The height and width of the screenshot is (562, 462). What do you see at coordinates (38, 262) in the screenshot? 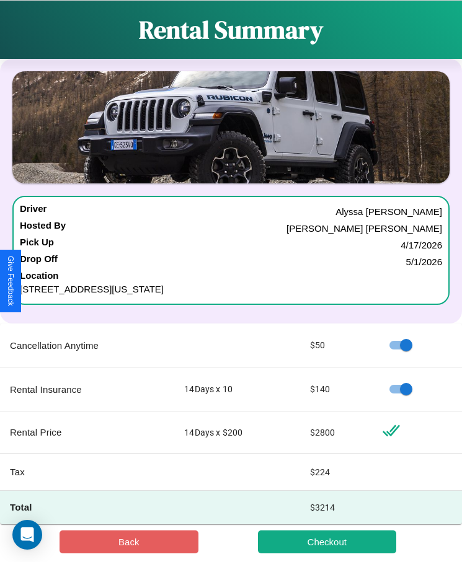
I see `h4: Drop Off` at bounding box center [38, 262].